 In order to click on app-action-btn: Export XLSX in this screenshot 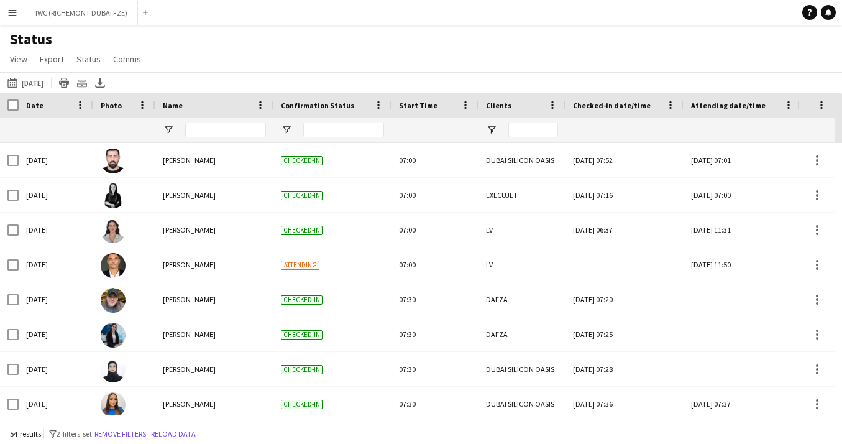, I will do `click(100, 83)`.